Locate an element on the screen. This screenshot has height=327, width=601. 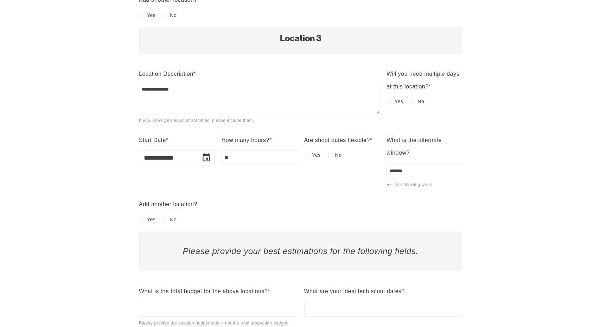
span: Ex. the following week is located at coordinates (409, 184).